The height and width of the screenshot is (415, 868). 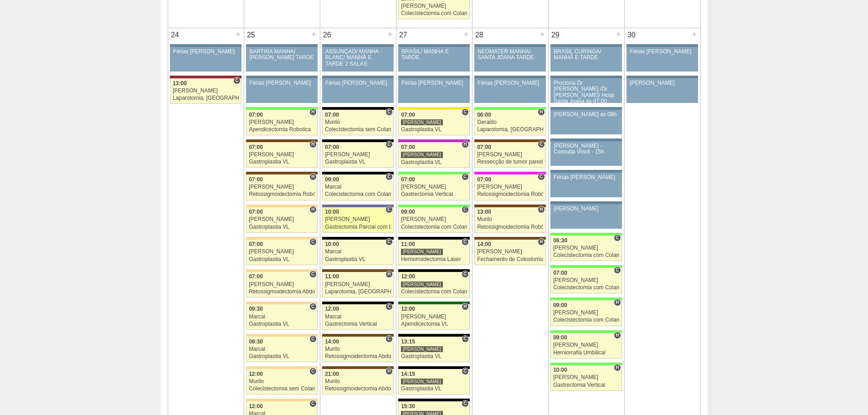 What do you see at coordinates (480, 35) in the screenshot?
I see `div: 28` at bounding box center [480, 35].